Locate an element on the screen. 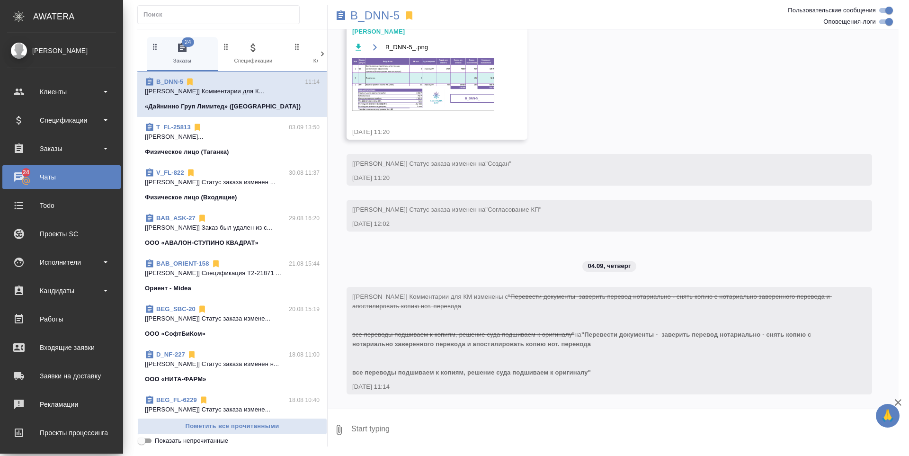 This screenshot has width=909, height=456. div: Проекты процессинга is located at coordinates (62, 433).